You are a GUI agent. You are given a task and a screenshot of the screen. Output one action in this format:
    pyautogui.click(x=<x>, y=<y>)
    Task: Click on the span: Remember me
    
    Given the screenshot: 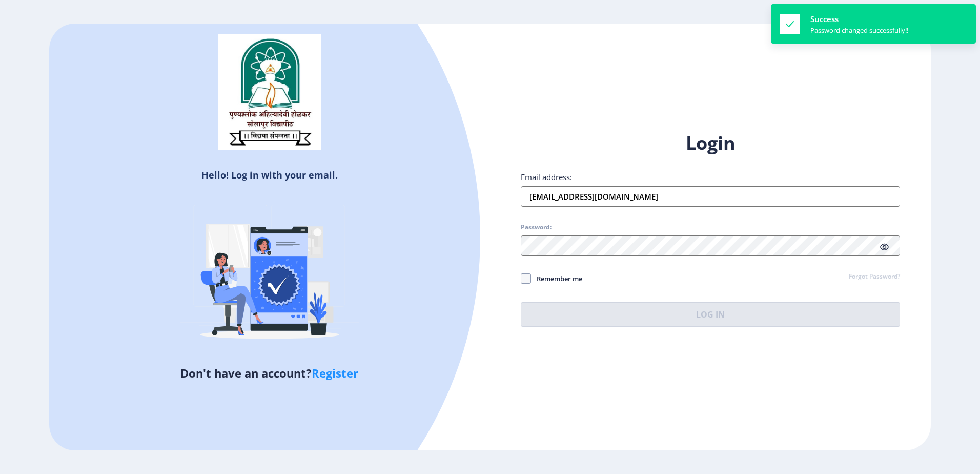 What is the action you would take?
    pyautogui.click(x=556, y=278)
    